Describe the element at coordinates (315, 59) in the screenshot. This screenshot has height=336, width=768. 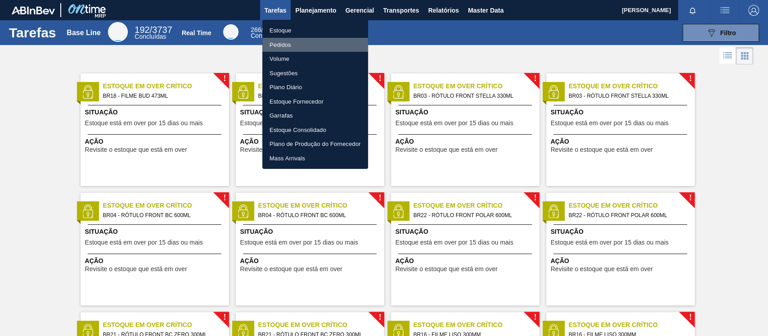
I see `li: Volume` at that location.